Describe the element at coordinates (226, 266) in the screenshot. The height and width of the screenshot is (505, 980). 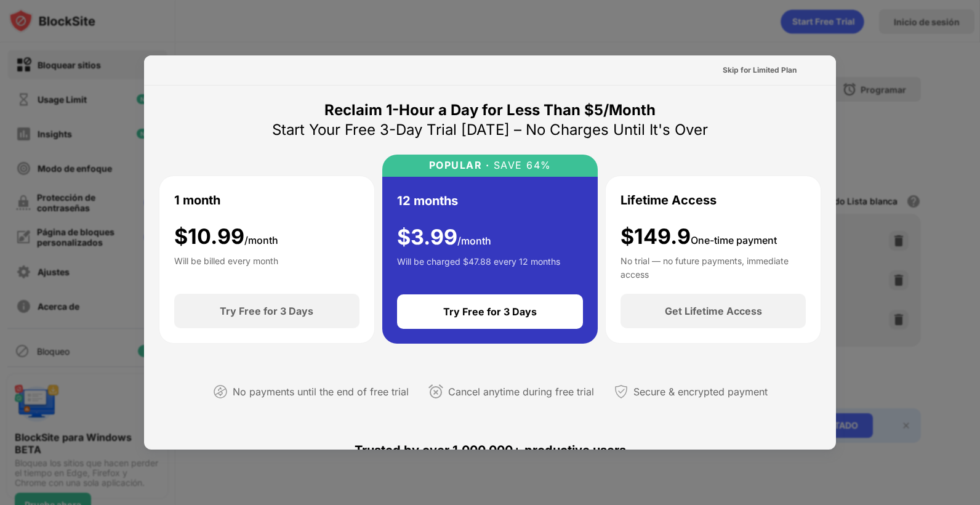
I see `div: Will be billed every month` at that location.